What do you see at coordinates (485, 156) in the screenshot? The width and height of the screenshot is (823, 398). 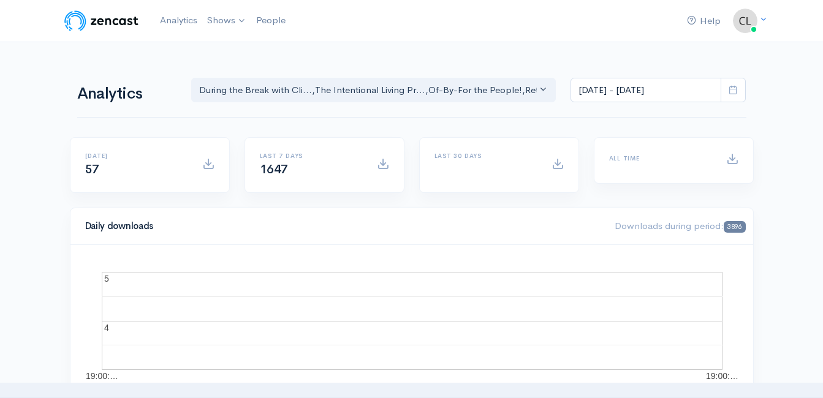 I see `h6: Last 30 days` at bounding box center [485, 156].